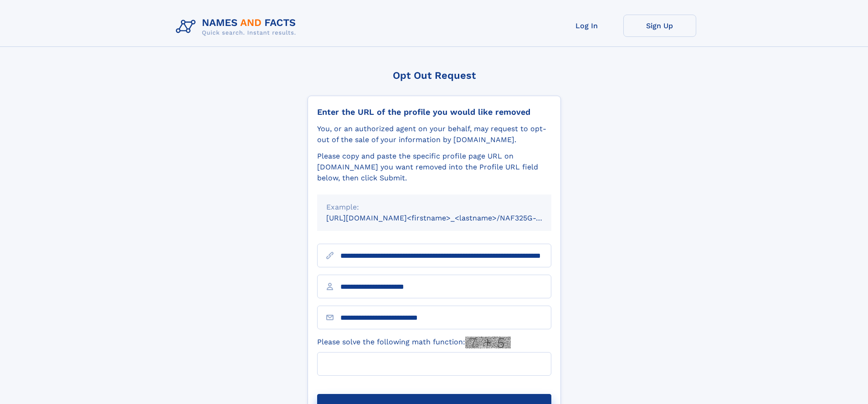  What do you see at coordinates (434, 112) in the screenshot?
I see `div: Enter the URL of the profile you would like removed` at bounding box center [434, 112].